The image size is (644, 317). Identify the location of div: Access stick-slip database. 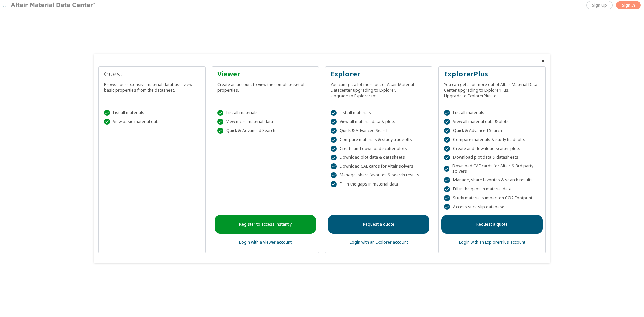
(492, 207).